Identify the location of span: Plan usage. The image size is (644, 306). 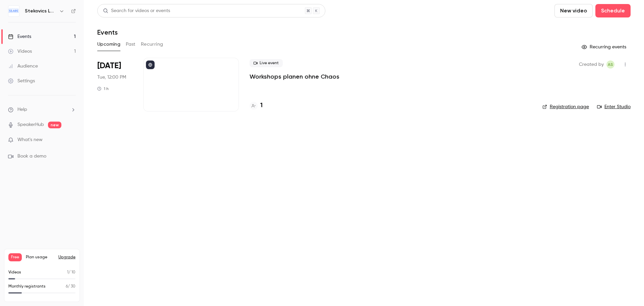
(40, 257).